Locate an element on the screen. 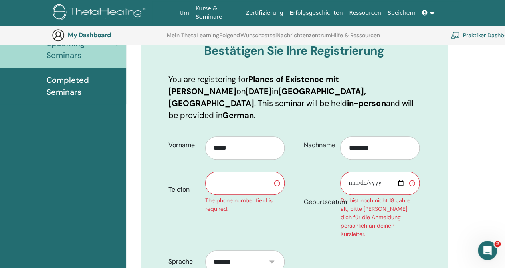 The width and height of the screenshot is (505, 268). a: Speichern is located at coordinates (402, 13).